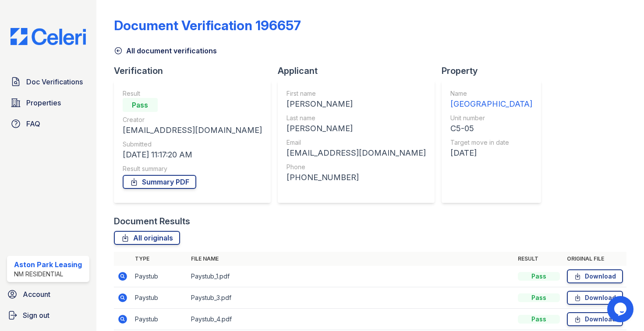 This screenshot has width=644, height=331. I want to click on div: Target move in date, so click(491, 143).